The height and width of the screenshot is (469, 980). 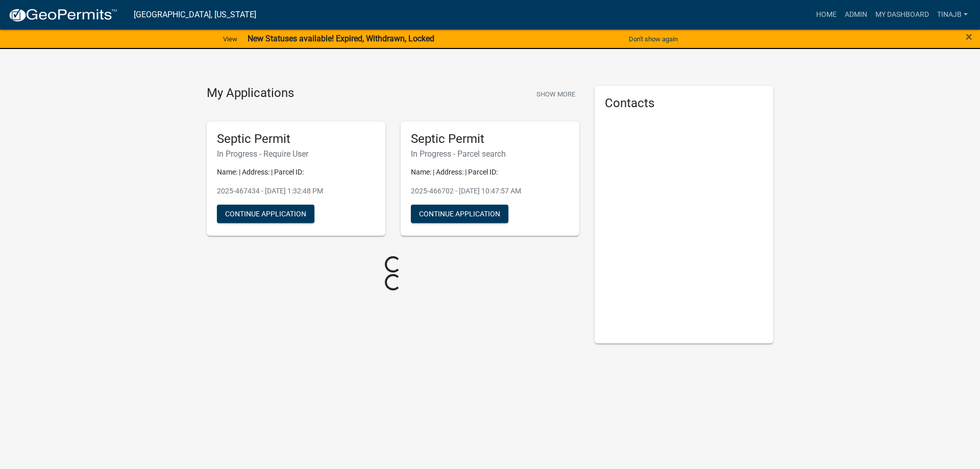 I want to click on strong: New Statuses available! Expired, Withdrawn, Locked, so click(x=341, y=38).